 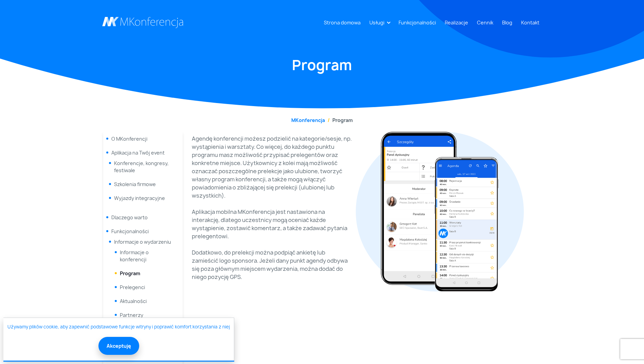 What do you see at coordinates (132, 287) in the screenshot?
I see `a: Prelegenci` at bounding box center [132, 287].